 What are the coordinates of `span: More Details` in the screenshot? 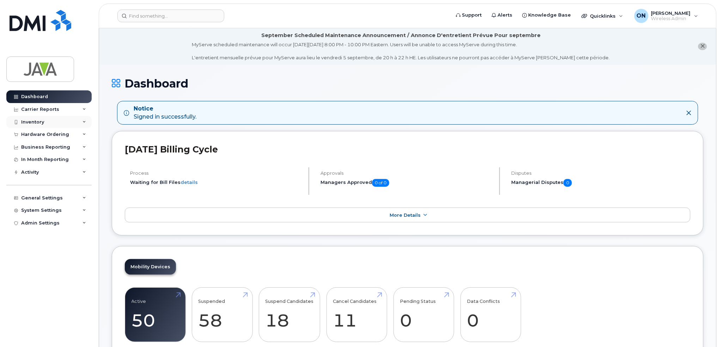 It's located at (405, 215).